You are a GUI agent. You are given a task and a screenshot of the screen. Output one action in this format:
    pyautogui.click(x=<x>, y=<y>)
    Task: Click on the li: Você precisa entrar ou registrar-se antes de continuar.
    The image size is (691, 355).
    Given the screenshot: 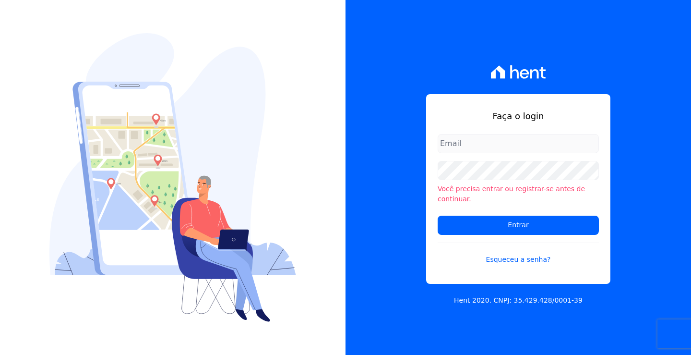 What is the action you would take?
    pyautogui.click(x=518, y=194)
    